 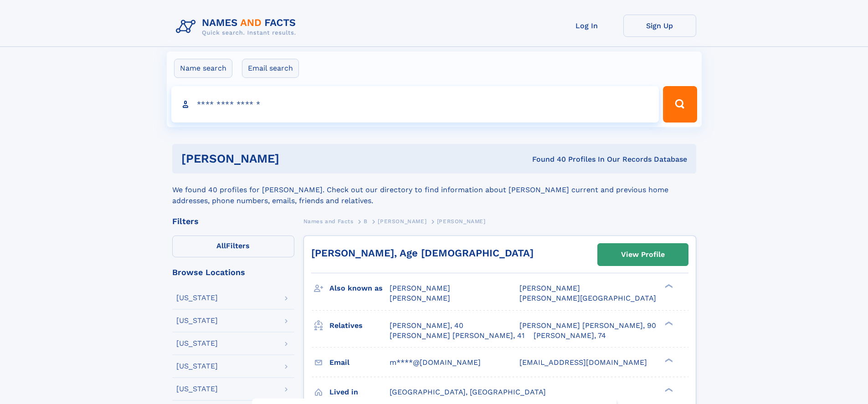 I want to click on button: Search Button, so click(x=680, y=104).